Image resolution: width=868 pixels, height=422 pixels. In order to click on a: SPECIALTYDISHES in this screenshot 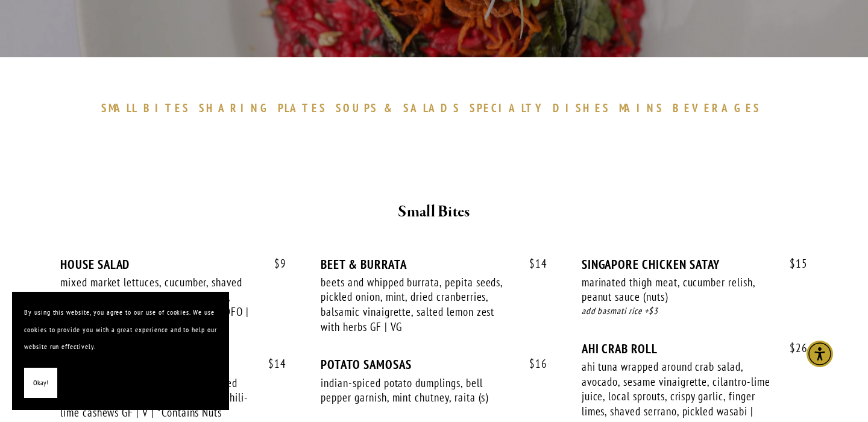, I will do `click(543, 108)`.